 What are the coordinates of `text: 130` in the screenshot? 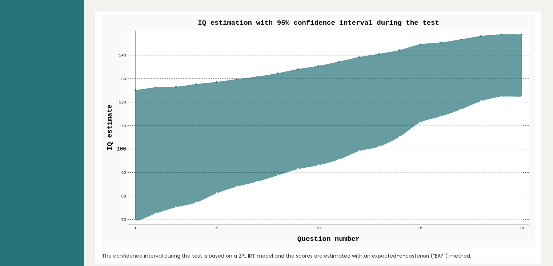 It's located at (122, 79).